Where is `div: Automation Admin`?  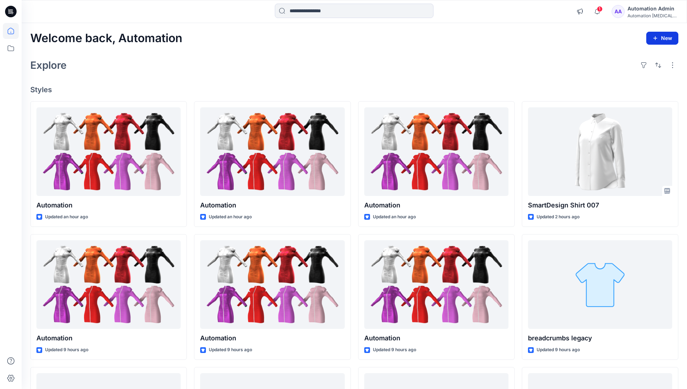 div: Automation Admin is located at coordinates (653, 9).